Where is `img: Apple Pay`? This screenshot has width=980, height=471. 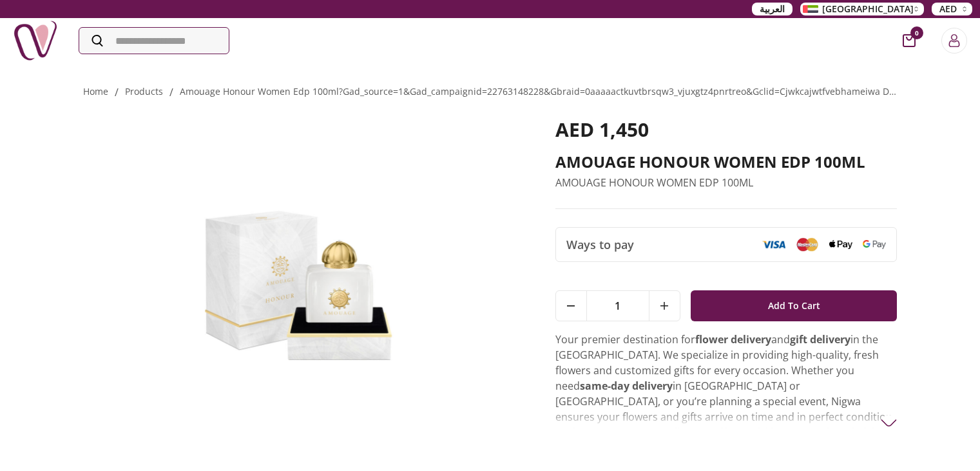
img: Apple Pay is located at coordinates (840, 244).